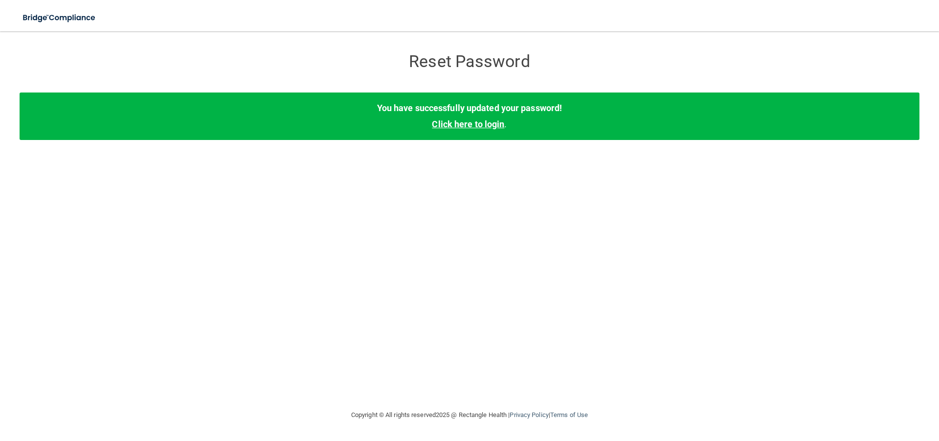 The height and width of the screenshot is (441, 939). What do you see at coordinates (470, 108) in the screenshot?
I see `b: You have successfully updated your password!` at bounding box center [470, 108].